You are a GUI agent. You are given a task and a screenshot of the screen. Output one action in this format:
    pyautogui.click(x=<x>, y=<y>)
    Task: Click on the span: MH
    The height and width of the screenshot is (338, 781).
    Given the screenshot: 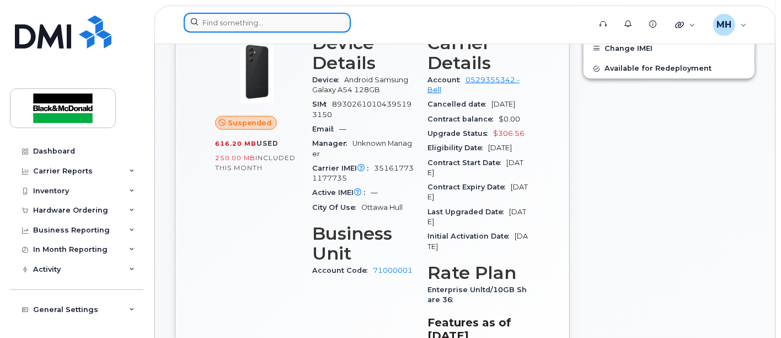 What is the action you would take?
    pyautogui.click(x=724, y=25)
    